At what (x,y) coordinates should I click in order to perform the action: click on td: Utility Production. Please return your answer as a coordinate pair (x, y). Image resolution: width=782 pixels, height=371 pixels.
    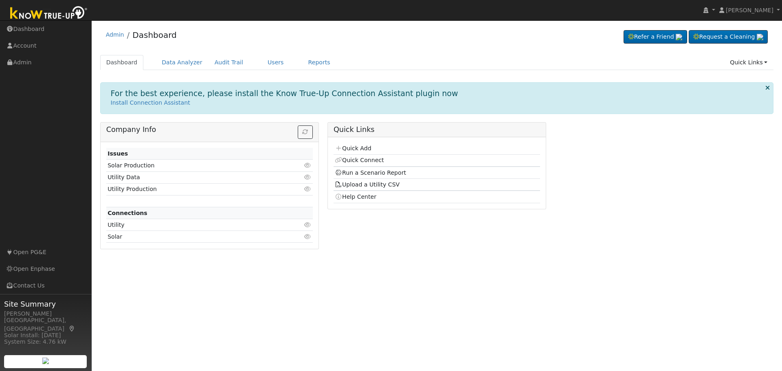
    Looking at the image, I should click on (193, 189).